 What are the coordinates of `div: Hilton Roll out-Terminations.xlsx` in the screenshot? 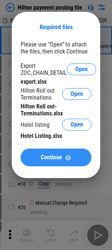 It's located at (56, 110).